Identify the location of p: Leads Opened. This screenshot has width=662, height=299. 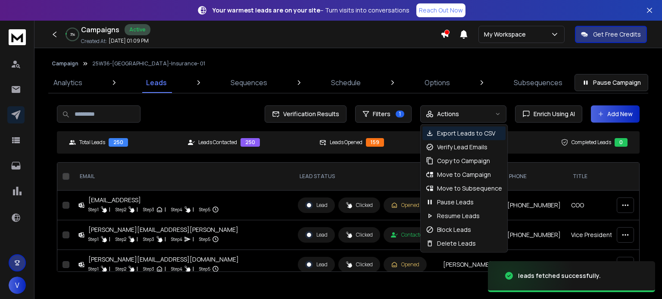
(346, 143).